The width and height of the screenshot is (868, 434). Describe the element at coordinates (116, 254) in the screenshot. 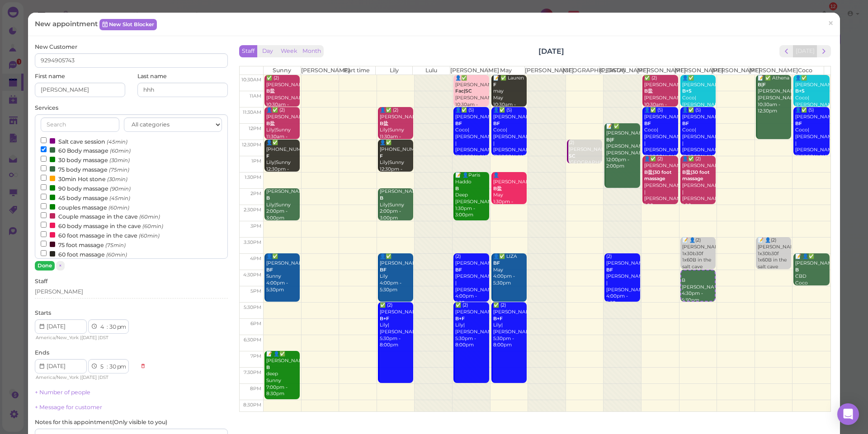

I see `small: (60min)` at that location.